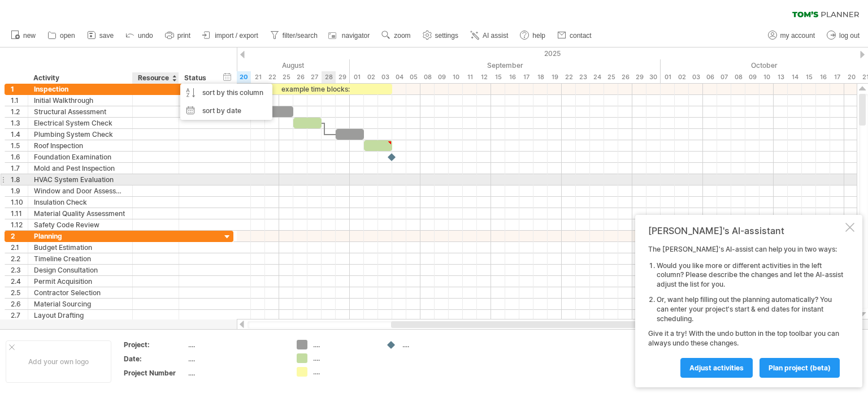 Image resolution: width=868 pixels, height=393 pixels. Describe the element at coordinates (19, 89) in the screenshot. I see `div: 1` at that location.